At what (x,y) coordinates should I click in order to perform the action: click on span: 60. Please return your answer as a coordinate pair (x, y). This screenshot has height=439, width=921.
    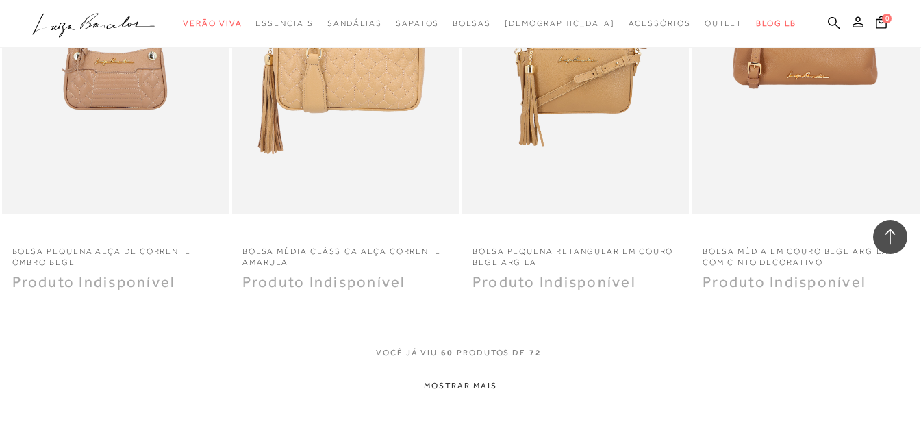
    Looking at the image, I should click on (447, 360).